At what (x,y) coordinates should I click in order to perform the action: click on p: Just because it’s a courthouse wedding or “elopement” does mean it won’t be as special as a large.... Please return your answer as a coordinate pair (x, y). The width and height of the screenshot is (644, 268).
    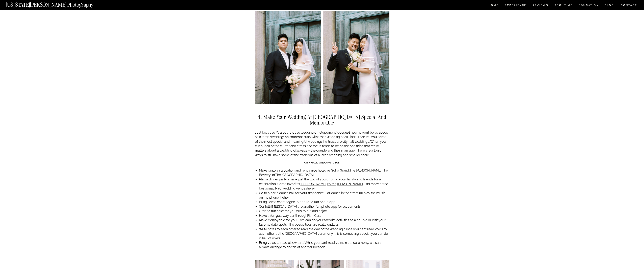
    Looking at the image, I should click on (322, 144).